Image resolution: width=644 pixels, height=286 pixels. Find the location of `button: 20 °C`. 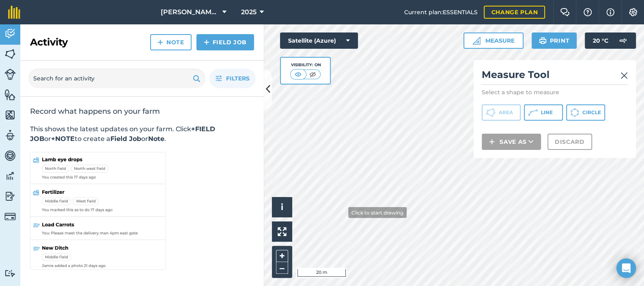

button: 20 °C is located at coordinates (611, 40).